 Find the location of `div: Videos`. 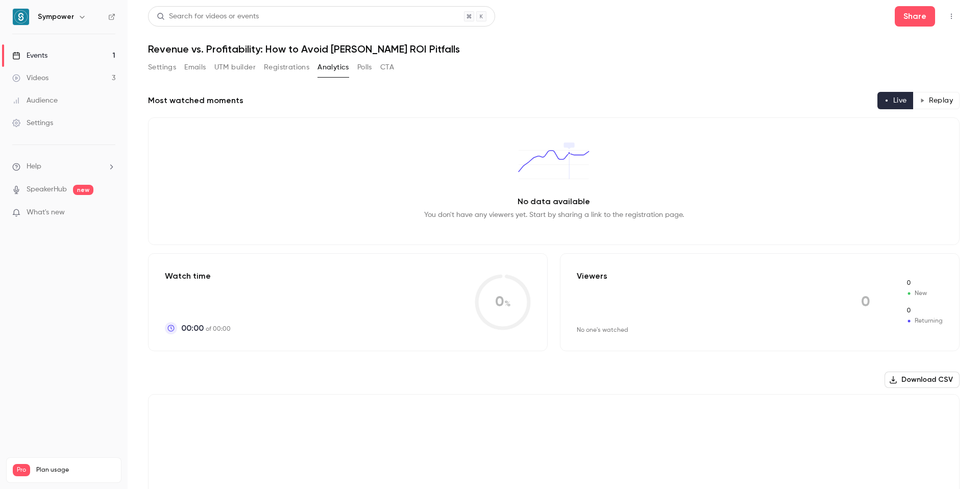

div: Videos is located at coordinates (30, 78).